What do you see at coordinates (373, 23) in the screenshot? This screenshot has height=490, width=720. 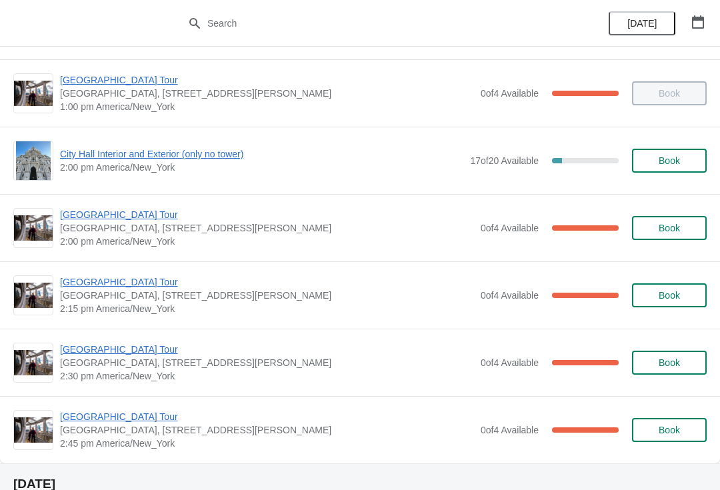 I see `input: Search` at bounding box center [373, 23].